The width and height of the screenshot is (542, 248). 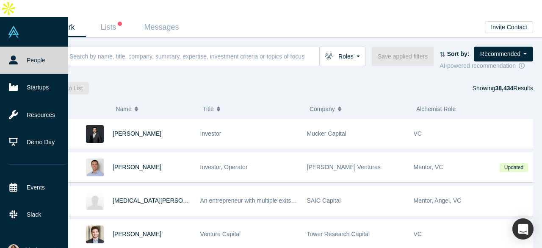 What do you see at coordinates (95, 167) in the screenshot?
I see `img: Chris Hulme's Profile Image` at bounding box center [95, 167].